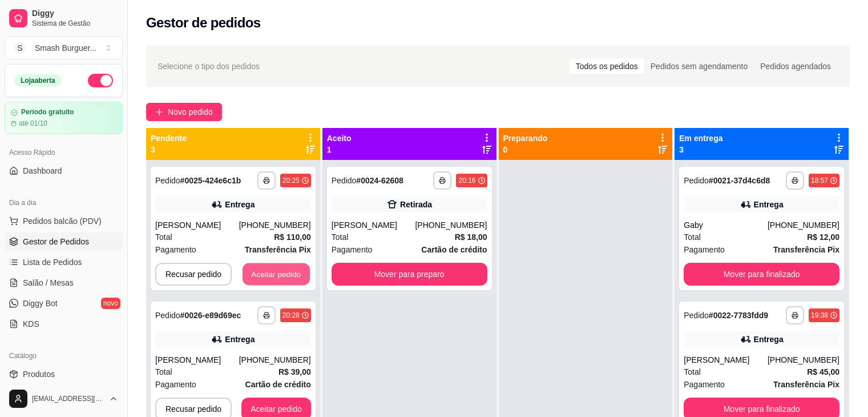 This screenshot has height=417, width=868. What do you see at coordinates (701, 138) in the screenshot?
I see `p: Em entrega` at bounding box center [701, 138].